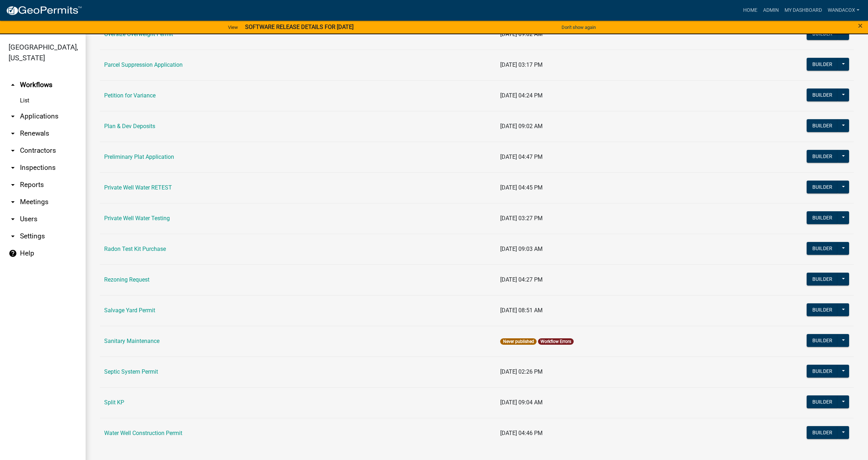 Image resolution: width=868 pixels, height=460 pixels. Describe the element at coordinates (139, 157) in the screenshot. I see `a: Preliminary Plat Application` at that location.